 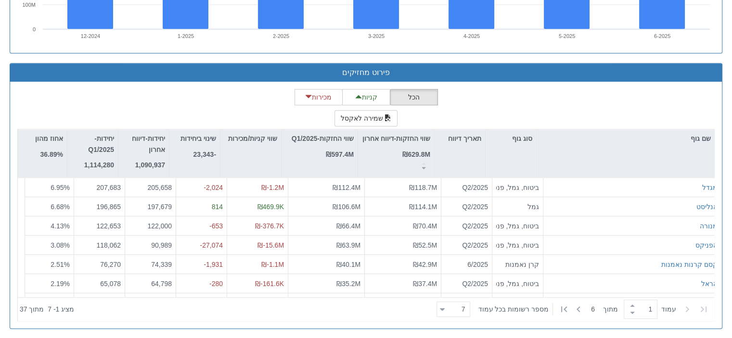 I want to click on button: מגדל, so click(x=710, y=188).